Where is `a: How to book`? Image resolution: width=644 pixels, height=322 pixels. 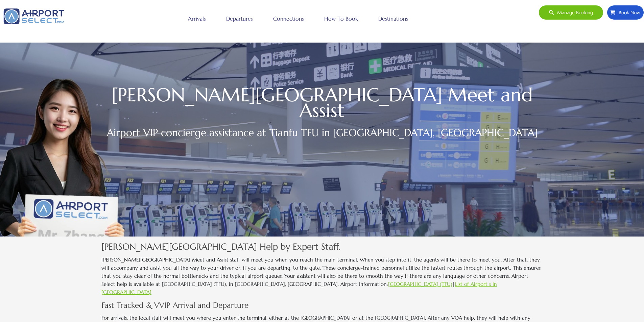 a: How to book is located at coordinates (341, 19).